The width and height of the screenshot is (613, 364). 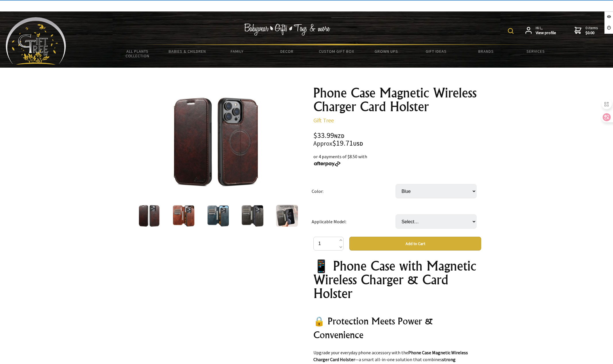 What do you see at coordinates (339, 136) in the screenshot?
I see `span: NZD` at bounding box center [339, 136].